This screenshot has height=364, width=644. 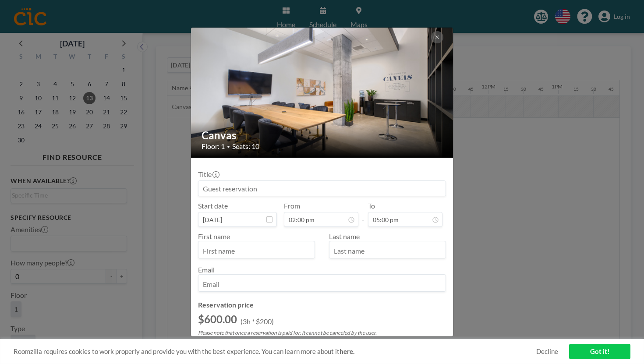 What do you see at coordinates (387, 250) in the screenshot?
I see `input: Last name` at bounding box center [387, 250].